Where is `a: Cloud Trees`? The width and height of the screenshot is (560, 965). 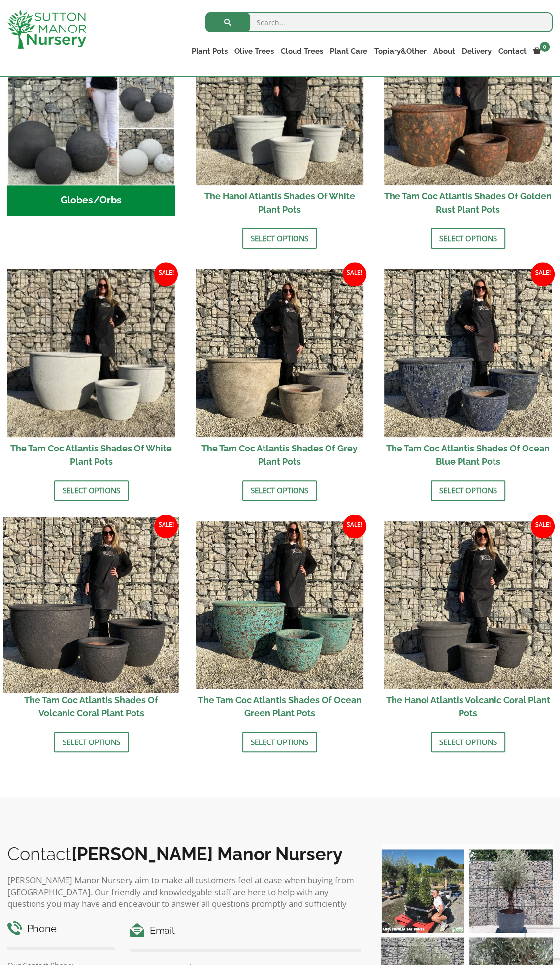 a: Cloud Trees is located at coordinates (302, 51).